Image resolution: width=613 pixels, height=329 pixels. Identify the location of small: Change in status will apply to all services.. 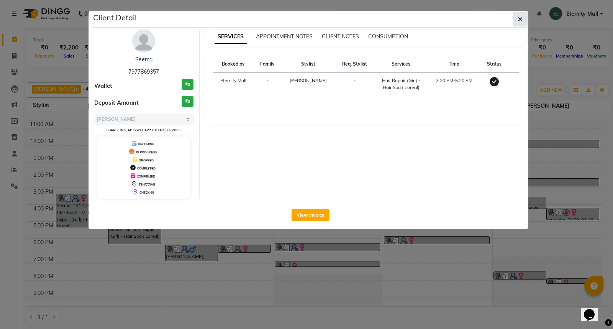
(144, 130).